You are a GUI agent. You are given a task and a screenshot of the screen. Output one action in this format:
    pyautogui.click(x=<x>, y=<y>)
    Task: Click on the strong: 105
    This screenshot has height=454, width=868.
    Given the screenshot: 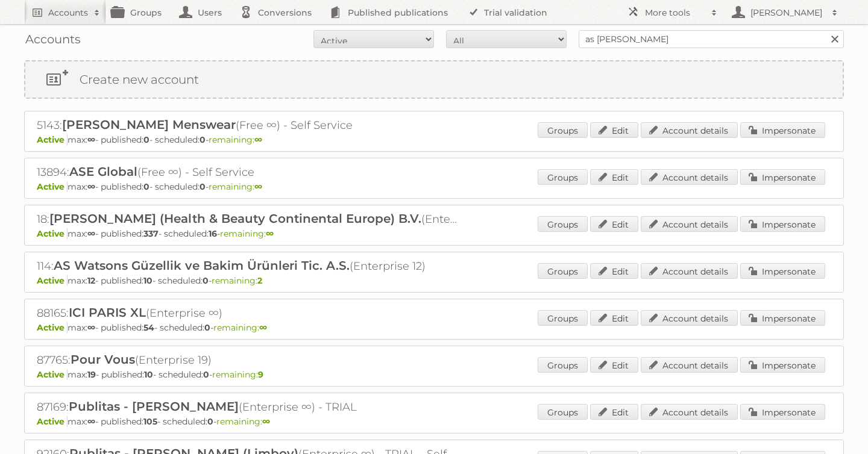 What is the action you would take?
    pyautogui.click(x=150, y=422)
    